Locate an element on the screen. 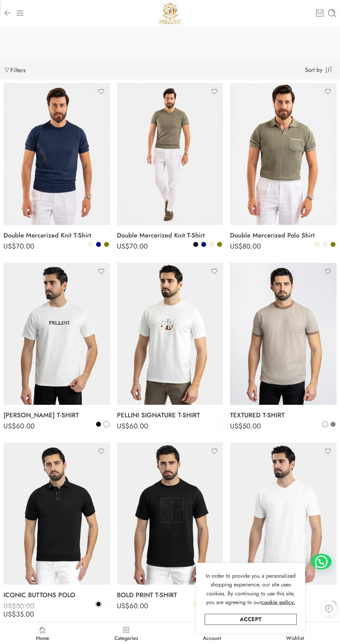 The image size is (340, 644). select: Shop order is located at coordinates (319, 69).